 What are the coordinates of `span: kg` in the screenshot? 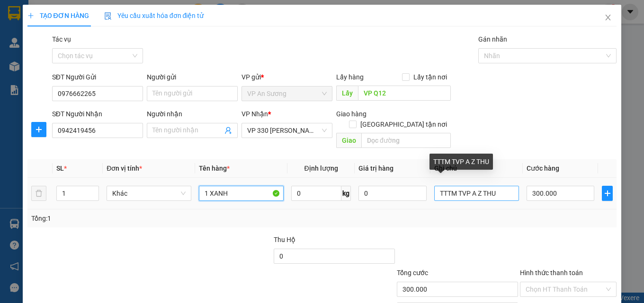 It's located at (346, 194).